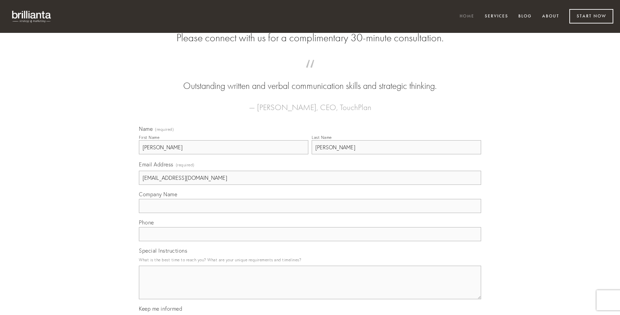  Describe the element at coordinates (156, 164) in the screenshot. I see `span: Email Address` at that location.